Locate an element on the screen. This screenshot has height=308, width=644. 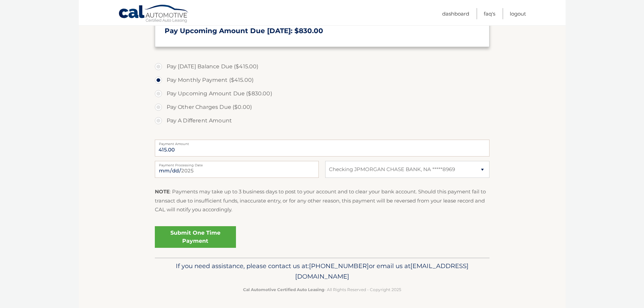
label: Pay A Different Amount is located at coordinates (322, 121).